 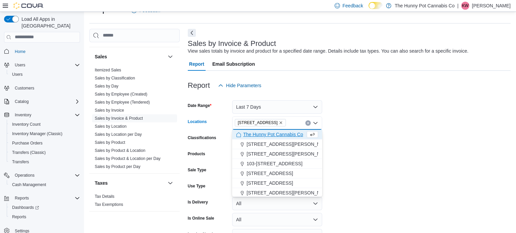 I want to click on h3: Sales by Invoice & Product, so click(x=232, y=44).